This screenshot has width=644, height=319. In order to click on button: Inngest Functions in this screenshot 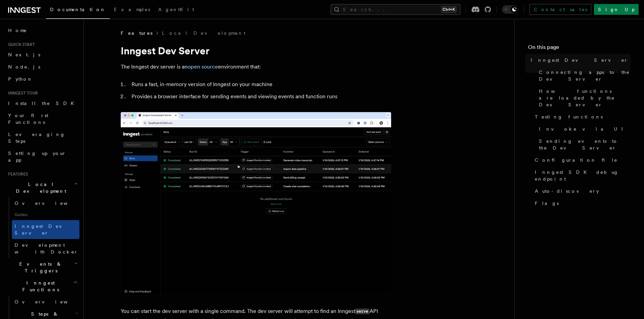, I will do `click(42, 287)`.